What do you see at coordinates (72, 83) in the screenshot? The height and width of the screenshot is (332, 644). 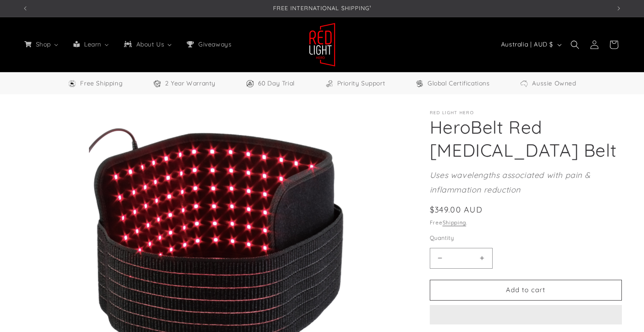 I see `img: Free Shipping Icon` at bounding box center [72, 83].